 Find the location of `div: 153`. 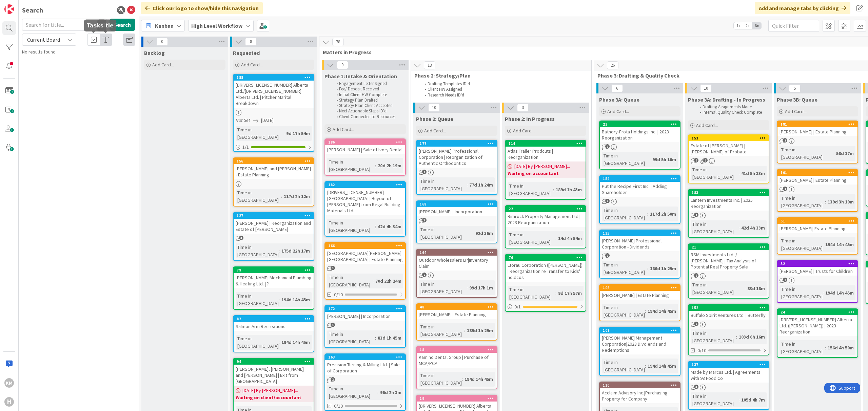

div: 153 is located at coordinates (730, 138).